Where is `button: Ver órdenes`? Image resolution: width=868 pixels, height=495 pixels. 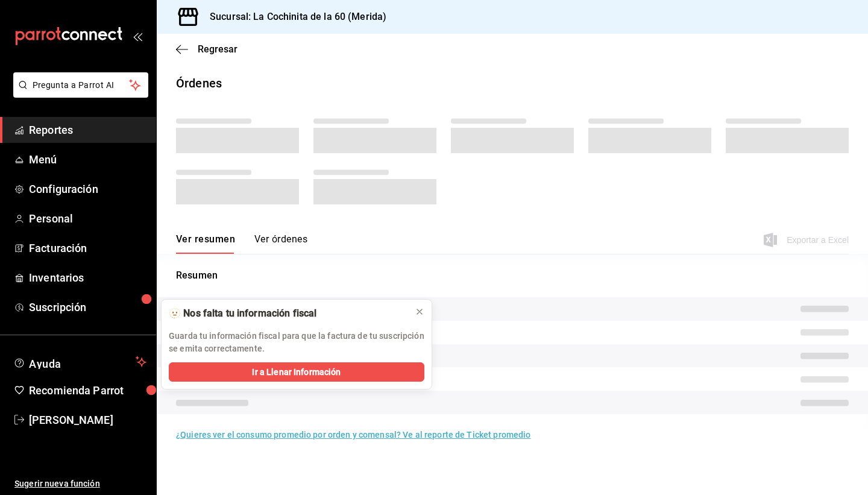
button: Ver órdenes is located at coordinates (281, 244).